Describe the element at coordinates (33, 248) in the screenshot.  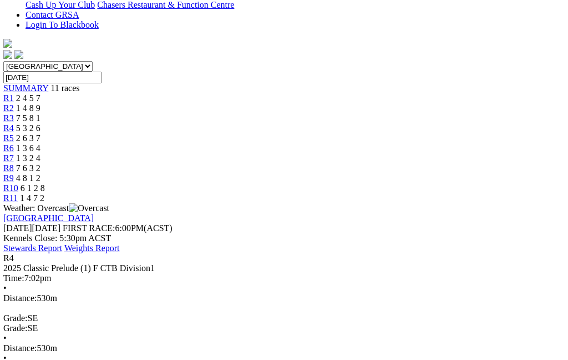
I see `a: Stewards Report` at that location.